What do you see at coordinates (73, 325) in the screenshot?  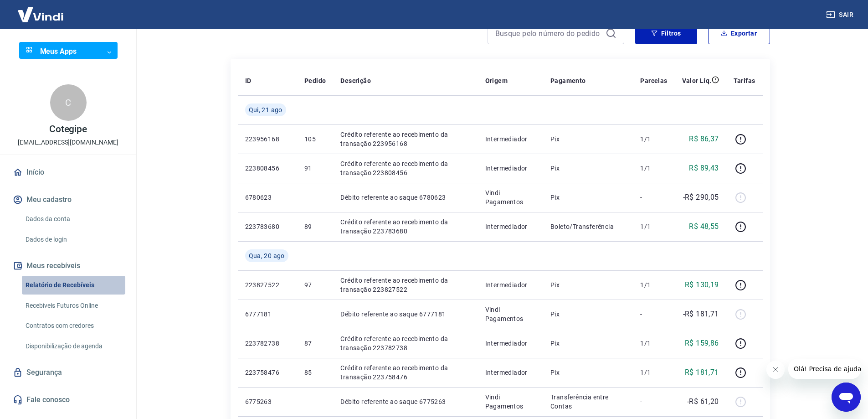 I see `a: Contratos com credores` at bounding box center [73, 325].